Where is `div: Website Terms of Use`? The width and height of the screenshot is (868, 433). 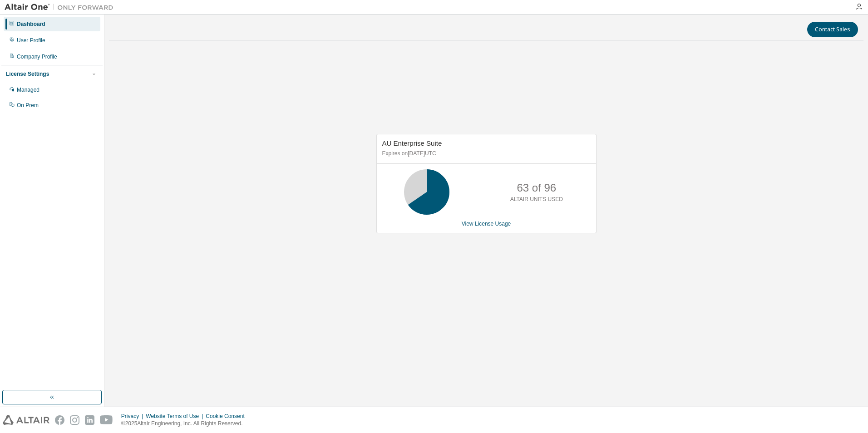 div: Website Terms of Use is located at coordinates (176, 416).